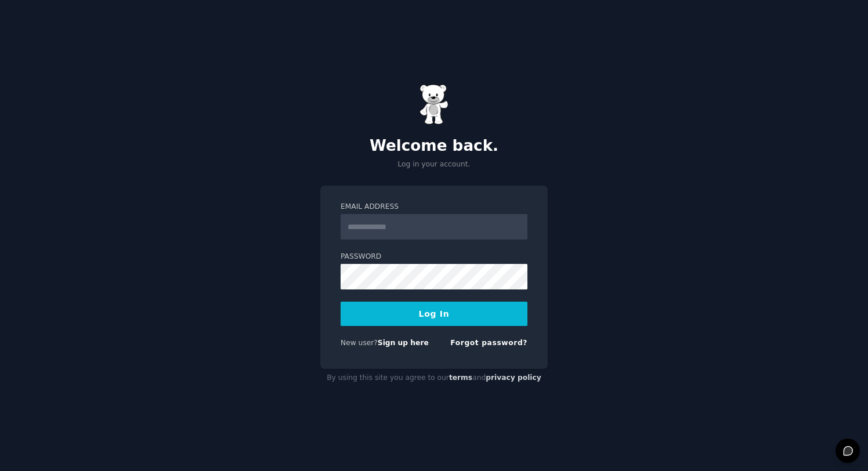 Image resolution: width=868 pixels, height=471 pixels. What do you see at coordinates (434, 378) in the screenshot?
I see `div: By using this site you agree to our and` at bounding box center [434, 378].